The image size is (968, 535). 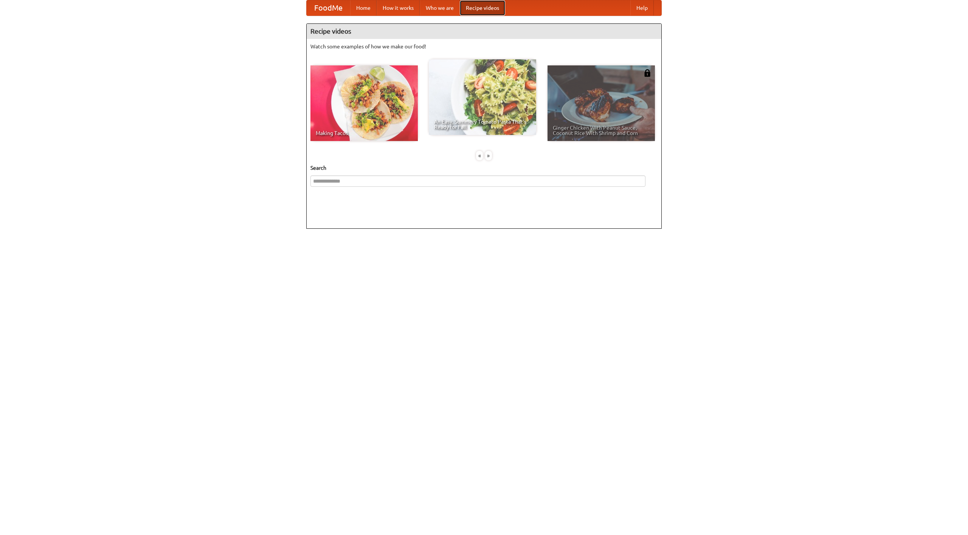 What do you see at coordinates (483, 8) in the screenshot?
I see `a: Recipe videos` at bounding box center [483, 8].